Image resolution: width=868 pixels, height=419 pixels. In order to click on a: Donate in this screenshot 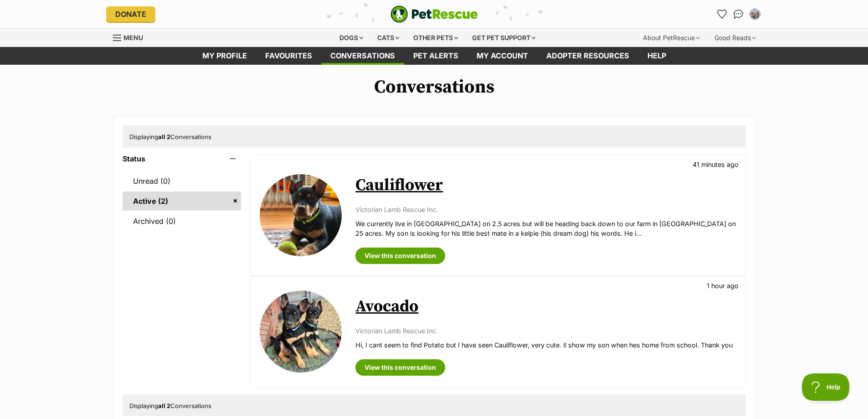, I will do `click(131, 14)`.